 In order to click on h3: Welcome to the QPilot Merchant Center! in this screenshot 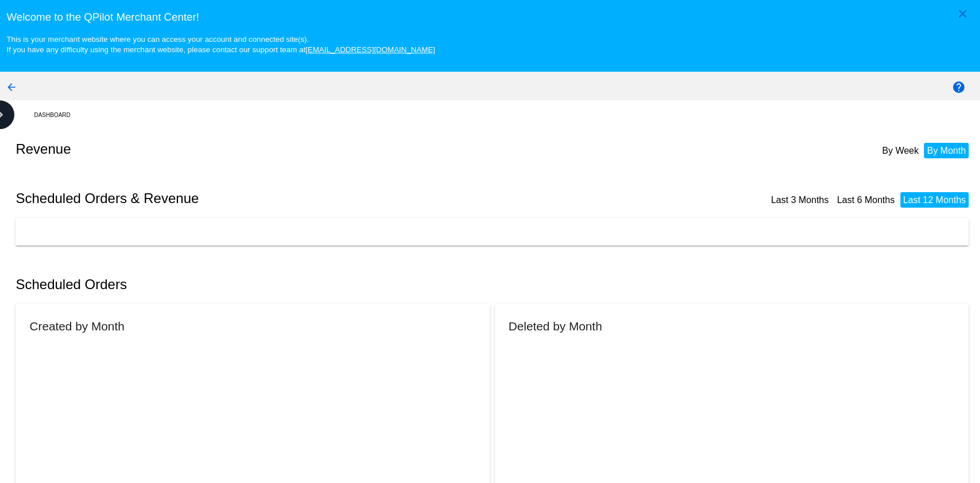, I will do `click(490, 17)`.